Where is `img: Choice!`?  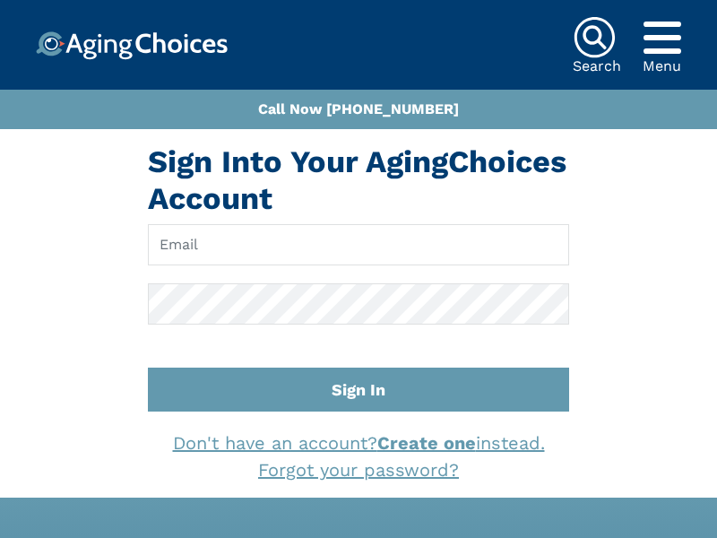
img: Choice! is located at coordinates (132, 46).